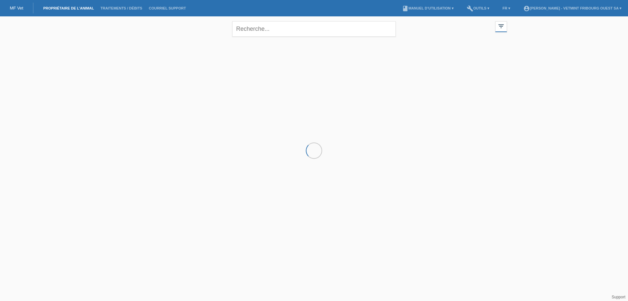 The height and width of the screenshot is (301, 628). Describe the element at coordinates (16, 8) in the screenshot. I see `a: MF Vet` at that location.